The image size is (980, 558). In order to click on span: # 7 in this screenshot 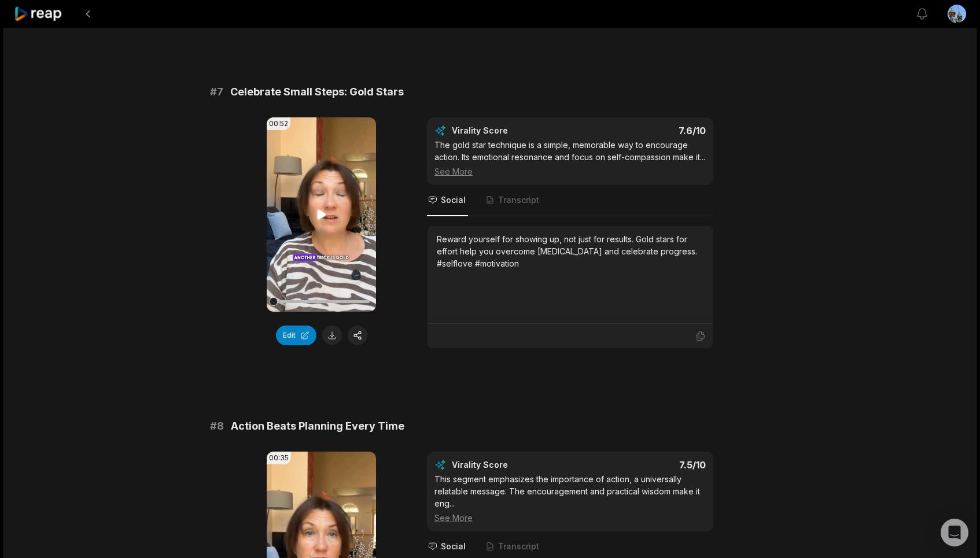, I will do `click(216, 92)`.